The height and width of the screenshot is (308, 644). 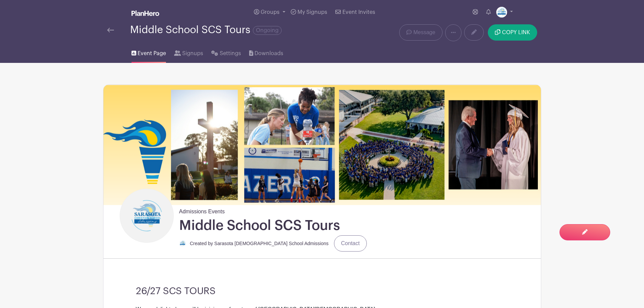 What do you see at coordinates (188, 52) in the screenshot?
I see `a: Signups` at bounding box center [188, 52].